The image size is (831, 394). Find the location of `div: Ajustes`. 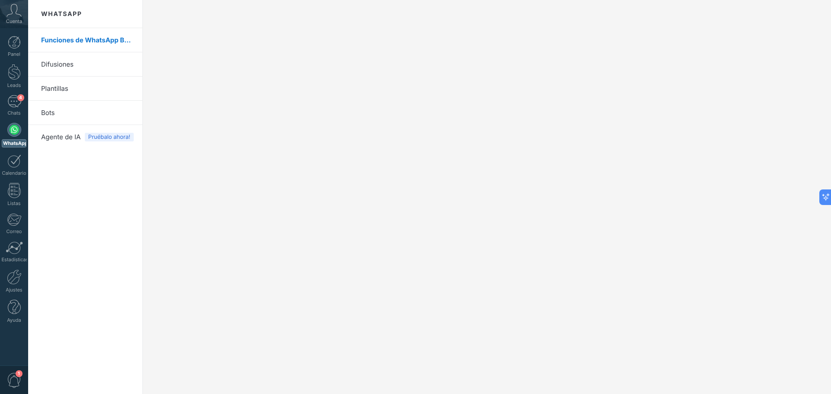

div: Ajustes is located at coordinates (14, 290).